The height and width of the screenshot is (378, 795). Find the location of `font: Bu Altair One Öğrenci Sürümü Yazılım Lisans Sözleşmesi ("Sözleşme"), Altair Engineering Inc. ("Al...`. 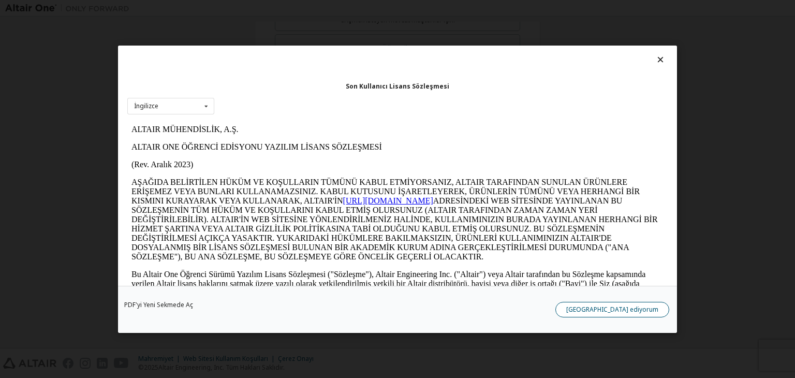

font: Bu Altair One Öğrenci Sürümü Yazılım Lisans Sözleşmesi ("Sözleşme"), Altair Engineering Inc. ("Al... is located at coordinates (264, 172).